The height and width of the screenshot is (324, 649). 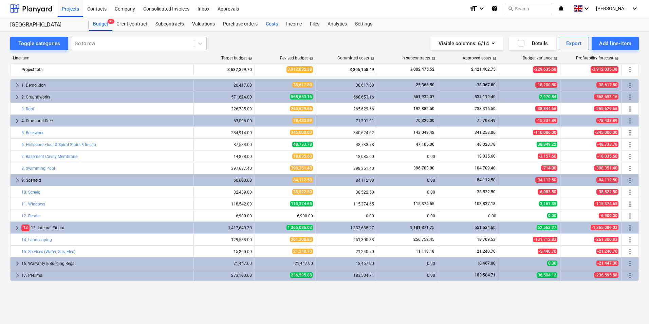 I want to click on span: 18,709.53, so click(x=486, y=239).